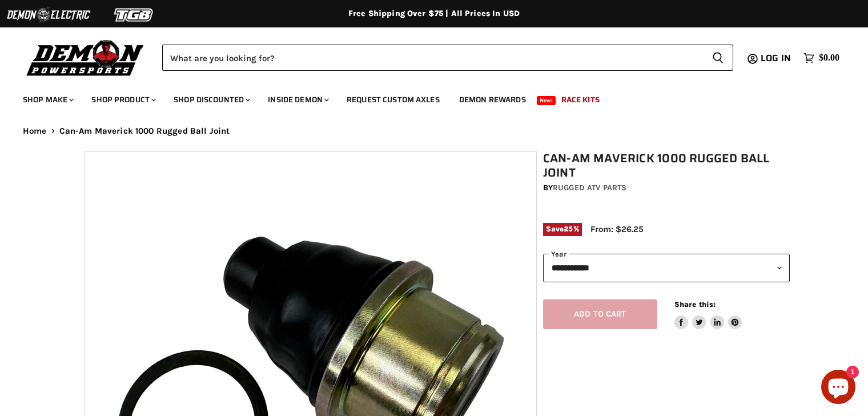 This screenshot has width=868, height=416. Describe the element at coordinates (426, 97) in the screenshot. I see `ul: Main menu` at that location.